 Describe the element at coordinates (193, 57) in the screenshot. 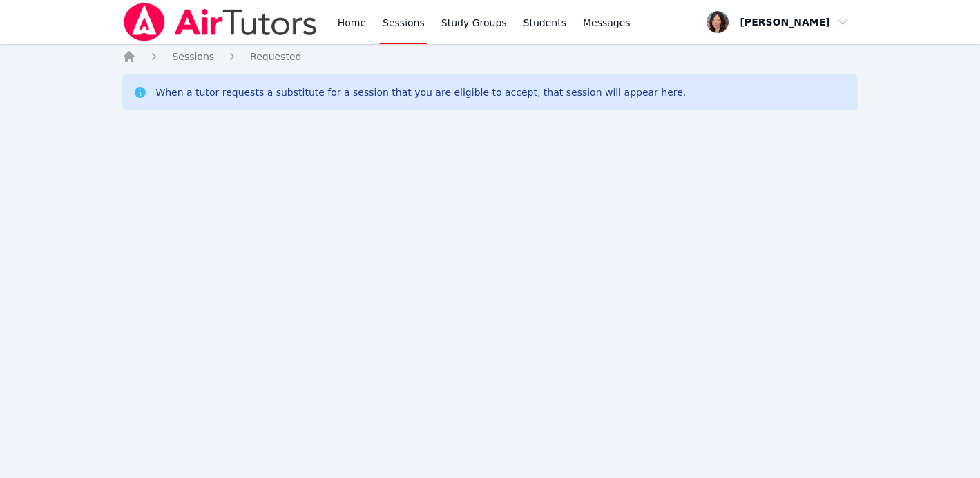

I see `a: Sessions` at that location.